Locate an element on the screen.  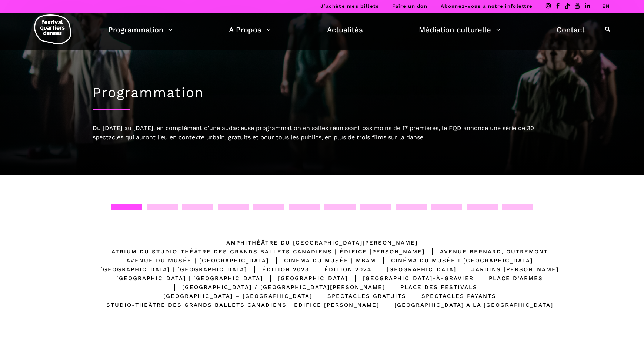
div: Édition 2023 is located at coordinates (278, 270).